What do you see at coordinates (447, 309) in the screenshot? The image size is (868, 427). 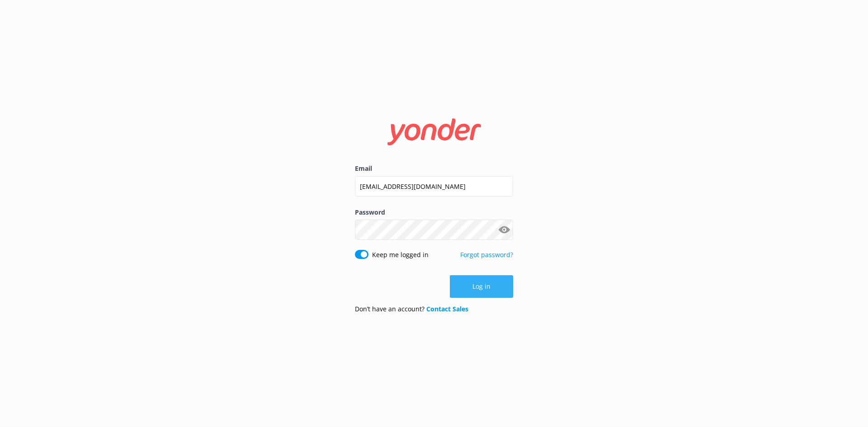 I see `a: Contact Sales` at bounding box center [447, 309].